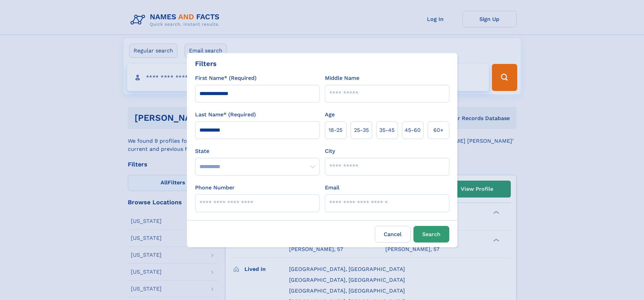  I want to click on label: Last Name* (Required), so click(225, 115).